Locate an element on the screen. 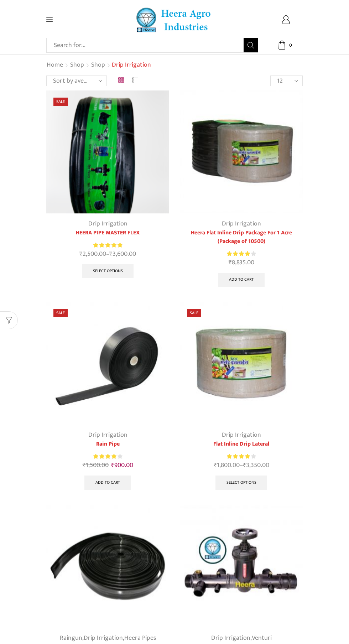 Image resolution: width=349 pixels, height=644 pixels. a: Heera Pipes is located at coordinates (140, 638).